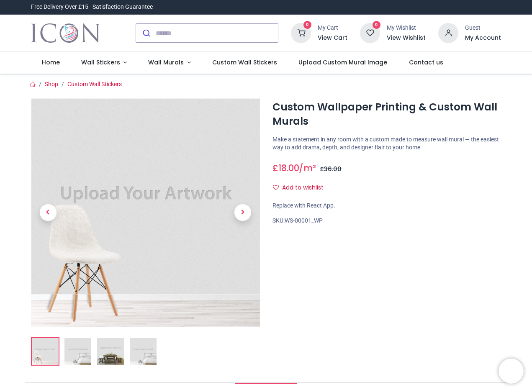 The height and width of the screenshot is (392, 532). What do you see at coordinates (288, 168) in the screenshot?
I see `span: 18.00` at bounding box center [288, 168].